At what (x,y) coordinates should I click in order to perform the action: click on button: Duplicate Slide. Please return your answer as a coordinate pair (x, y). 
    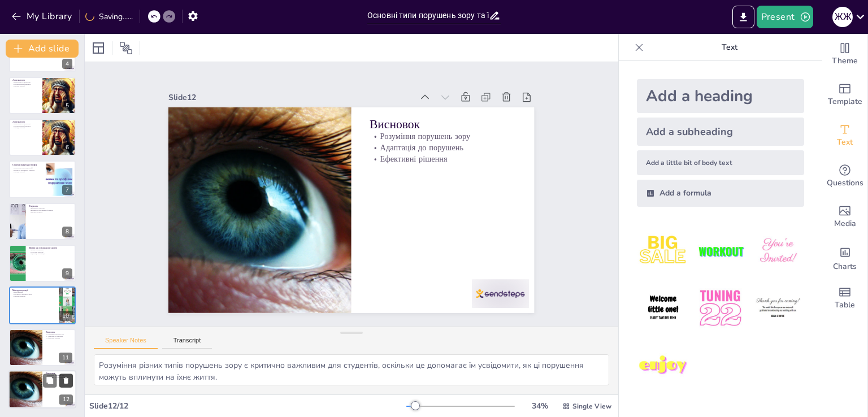
    Looking at the image, I should click on (49, 381).